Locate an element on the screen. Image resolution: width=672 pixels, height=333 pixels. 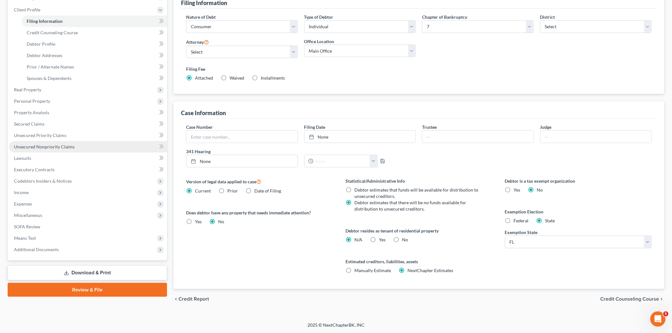
label: Chapter of Bankruptcy is located at coordinates (445, 17).